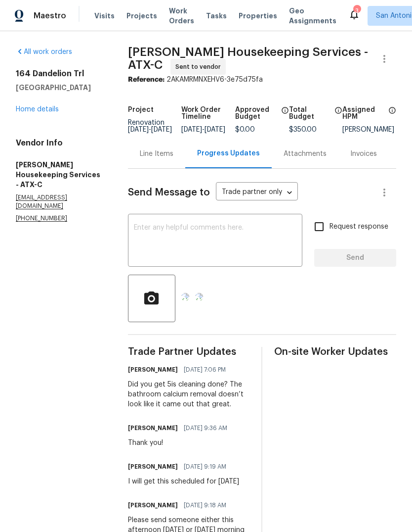 The height and width of the screenshot is (532, 412). Describe the element at coordinates (357, 11) in the screenshot. I see `div: 3` at that location.